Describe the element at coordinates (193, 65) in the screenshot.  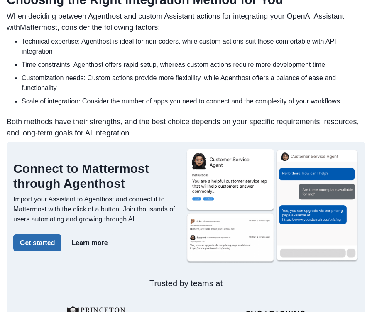
I see `li: Time constraints: Agenthost offers rapid setup, whereas custom actions require more development time` at that location.